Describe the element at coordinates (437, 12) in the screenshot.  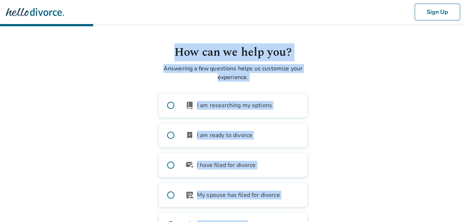
I see `button: Sign Up` at that location.